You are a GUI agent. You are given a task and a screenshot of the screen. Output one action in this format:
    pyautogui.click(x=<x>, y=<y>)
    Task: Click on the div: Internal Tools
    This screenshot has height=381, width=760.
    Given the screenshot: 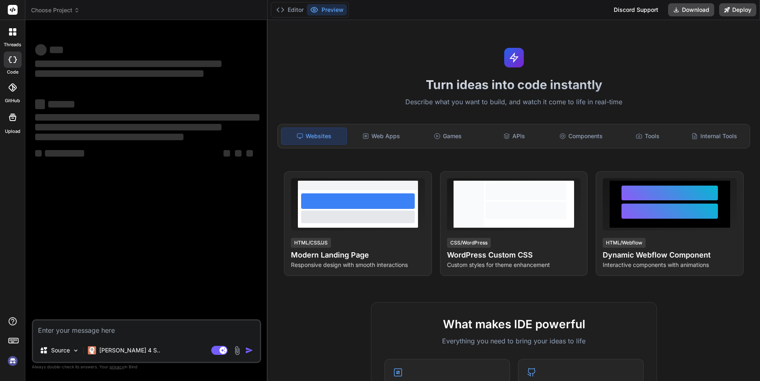 What is the action you would take?
    pyautogui.click(x=714, y=136)
    